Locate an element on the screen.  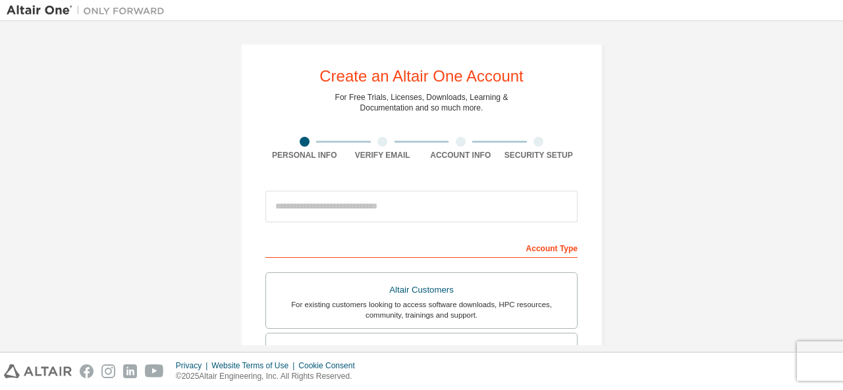
div: For Free Trials, Licenses, Downloads, Learning & Documentation and so much more. is located at coordinates (421, 103).